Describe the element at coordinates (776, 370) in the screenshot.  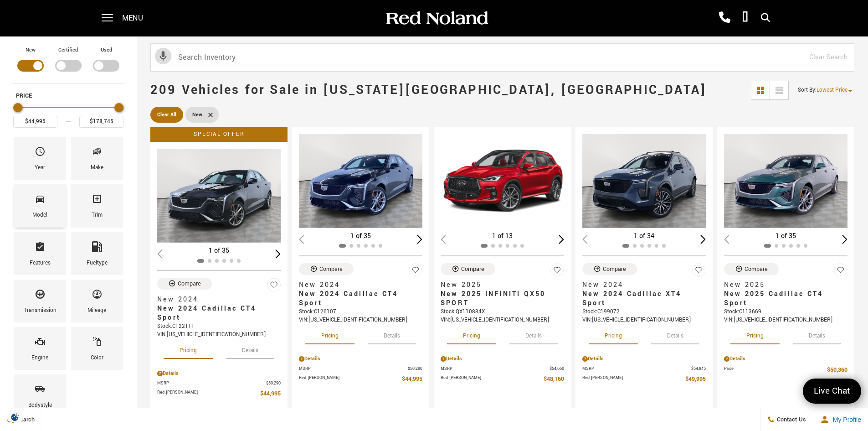
I see `span: Price` at that location.